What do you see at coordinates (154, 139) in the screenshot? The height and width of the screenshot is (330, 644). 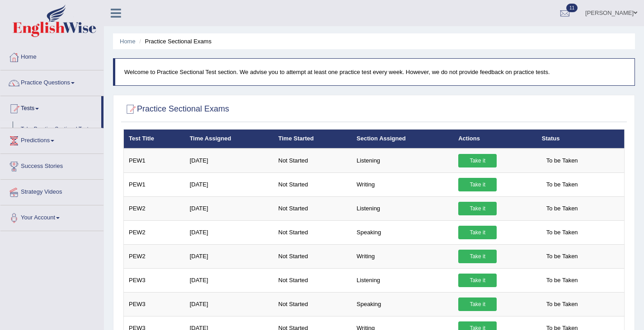 I see `th: Test Title` at bounding box center [154, 139].